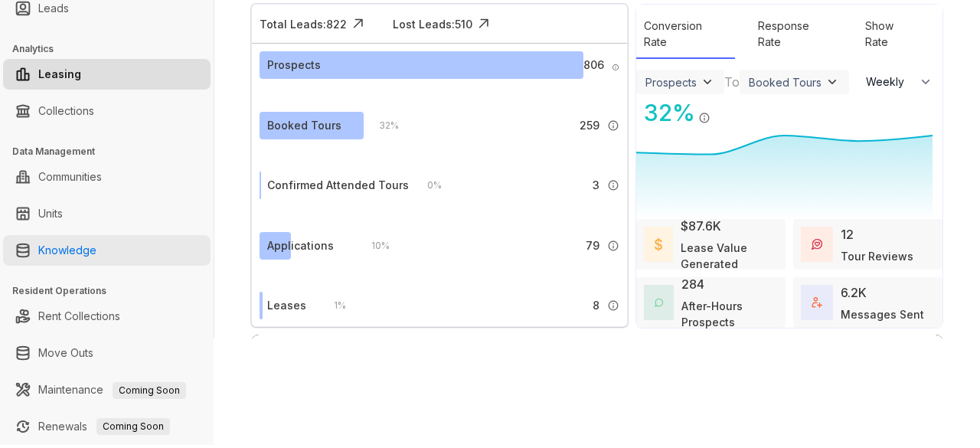  What do you see at coordinates (592, 245) in the screenshot?
I see `span: 79` at bounding box center [592, 245].